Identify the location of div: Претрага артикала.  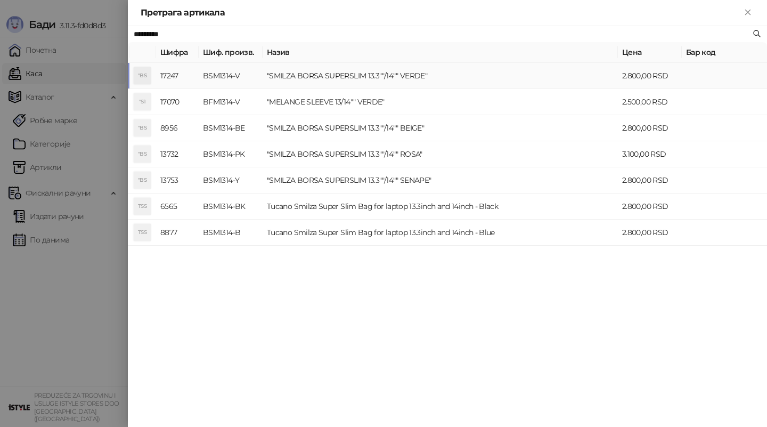
(441, 13).